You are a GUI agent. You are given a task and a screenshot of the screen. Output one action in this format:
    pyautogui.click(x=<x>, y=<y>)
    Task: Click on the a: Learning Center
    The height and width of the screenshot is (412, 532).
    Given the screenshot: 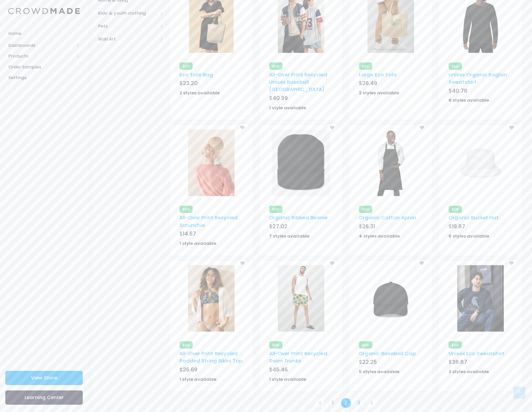 What is the action you would take?
    pyautogui.click(x=44, y=398)
    